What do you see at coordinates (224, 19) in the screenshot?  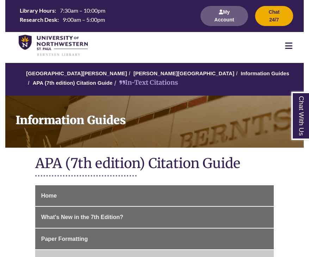 I see `a: My Account` at bounding box center [224, 19].